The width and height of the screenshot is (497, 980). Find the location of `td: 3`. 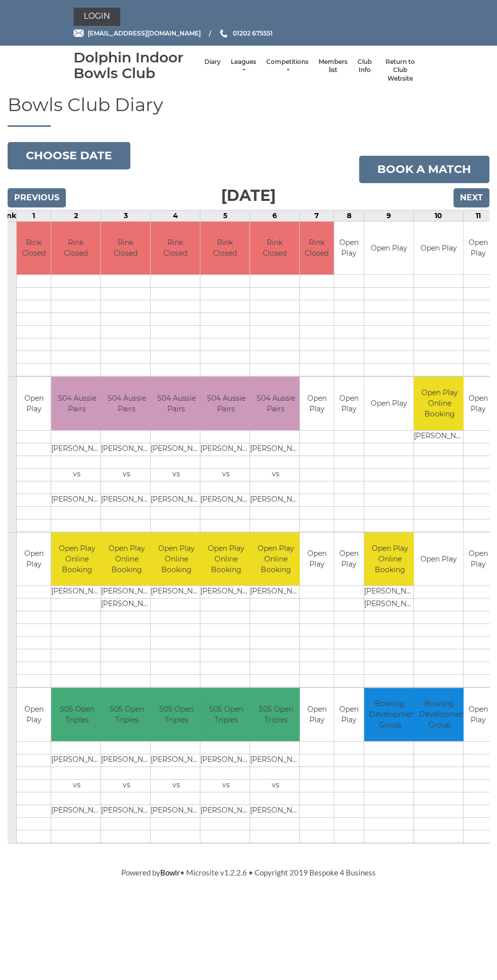

td: 3 is located at coordinates (126, 216).